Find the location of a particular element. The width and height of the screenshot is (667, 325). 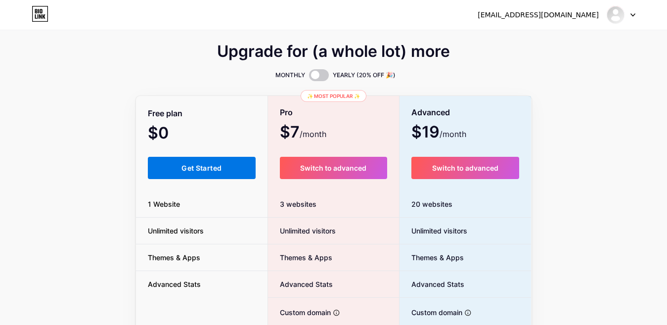

span: Upgrade for (a whole lot) more is located at coordinates (333, 51).